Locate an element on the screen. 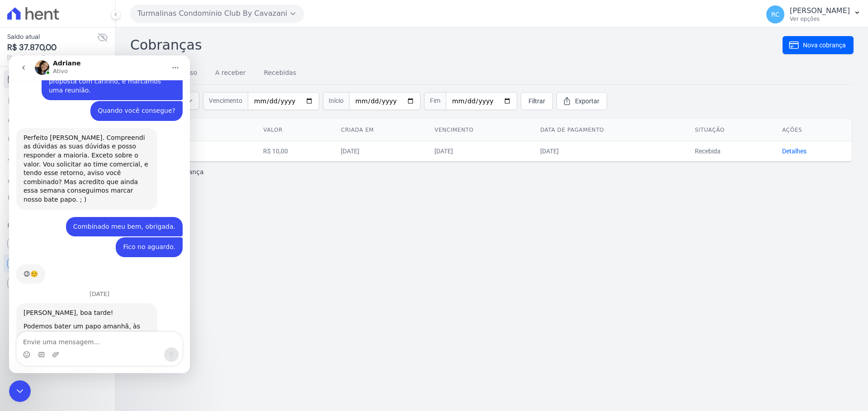 The height and width of the screenshot is (411, 868). div: Fico no aguardo. is located at coordinates (140, 192).